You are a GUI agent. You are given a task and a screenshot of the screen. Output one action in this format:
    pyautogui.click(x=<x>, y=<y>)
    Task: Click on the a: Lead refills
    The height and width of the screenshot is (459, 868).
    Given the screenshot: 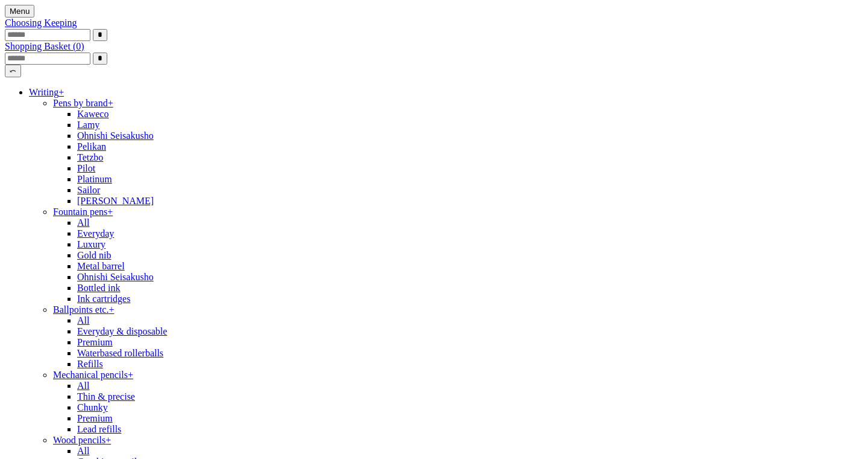 What is the action you would take?
    pyautogui.click(x=99, y=429)
    